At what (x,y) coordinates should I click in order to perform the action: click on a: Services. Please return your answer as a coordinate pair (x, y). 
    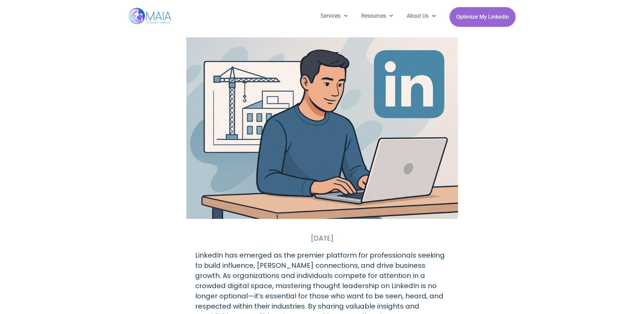
    Looking at the image, I should click on (334, 16).